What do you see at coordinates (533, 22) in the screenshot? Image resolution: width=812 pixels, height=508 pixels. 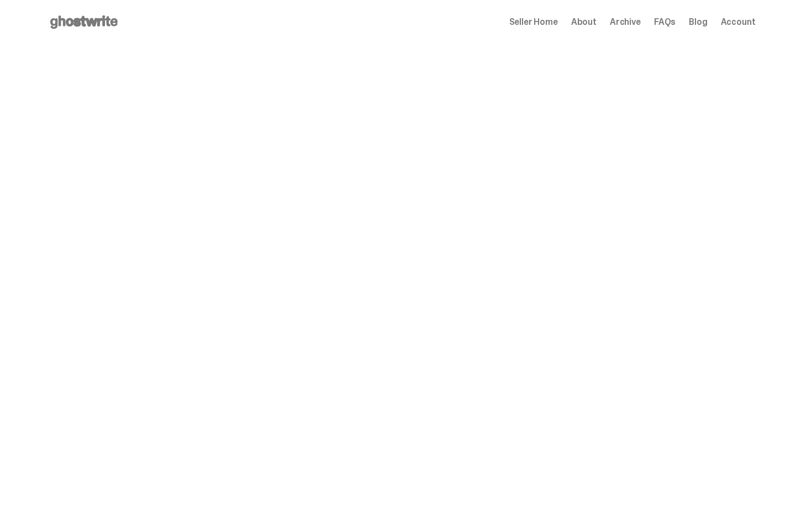 I see `a: Seller Home` at bounding box center [533, 22].